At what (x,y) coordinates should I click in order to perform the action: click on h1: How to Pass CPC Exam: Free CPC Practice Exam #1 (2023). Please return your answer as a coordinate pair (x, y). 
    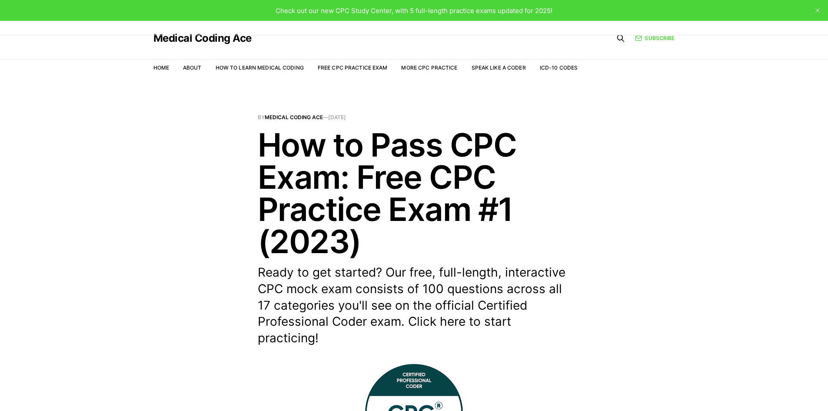
    Looking at the image, I should click on (414, 193).